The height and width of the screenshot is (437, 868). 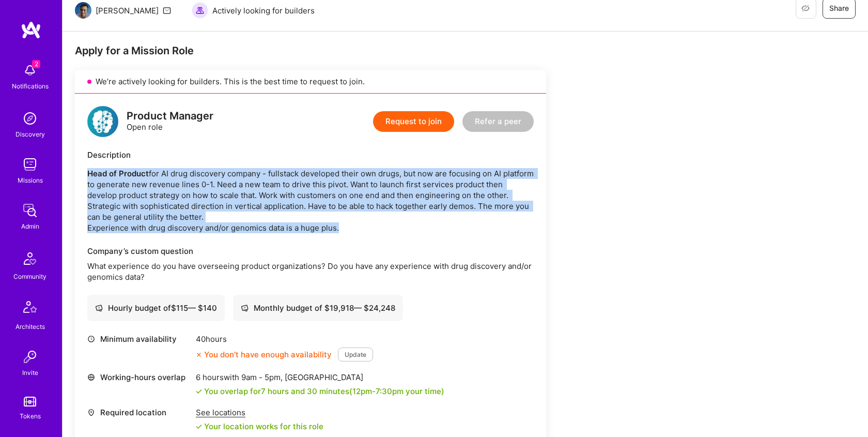 What do you see at coordinates (84, 10) in the screenshot?
I see `img: Team Architect` at bounding box center [84, 10].